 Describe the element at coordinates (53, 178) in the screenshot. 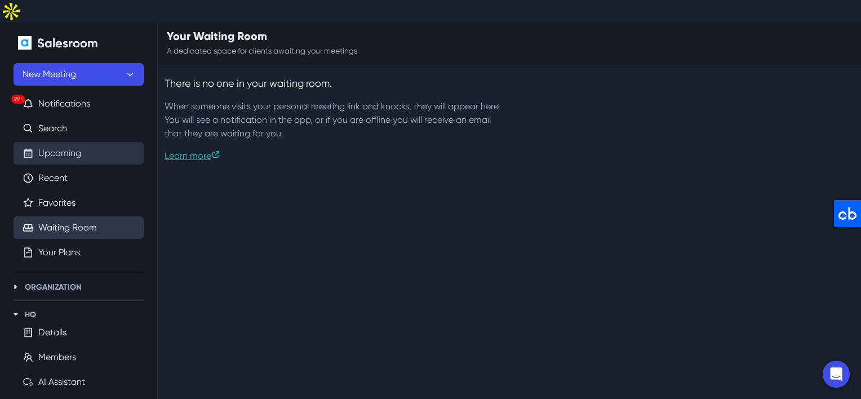

I see `a: Recent` at that location.